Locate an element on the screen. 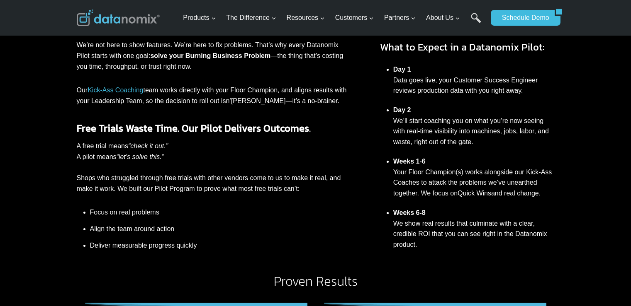  span: The Difference is located at coordinates (251, 18).